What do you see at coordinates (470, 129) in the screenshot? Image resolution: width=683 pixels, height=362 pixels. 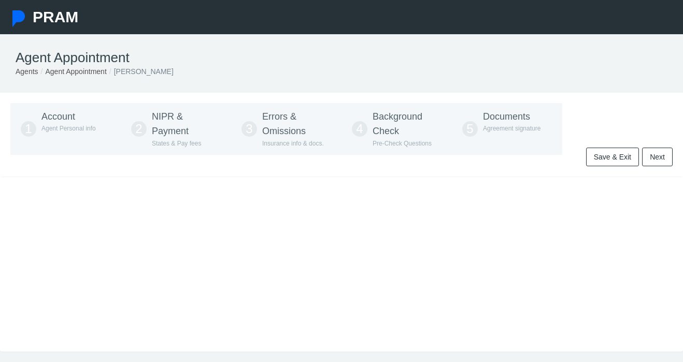 I see `span: 5` at bounding box center [470, 129].